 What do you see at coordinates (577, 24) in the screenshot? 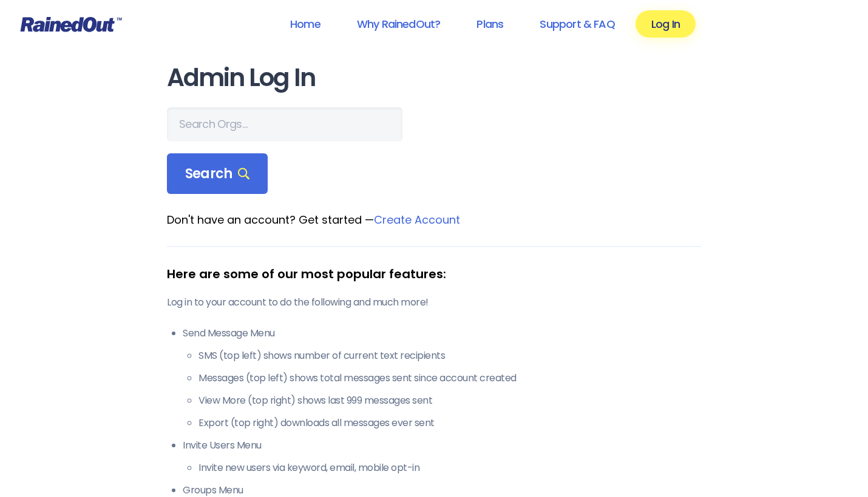
I see `a: Support & FAQ` at bounding box center [577, 24].